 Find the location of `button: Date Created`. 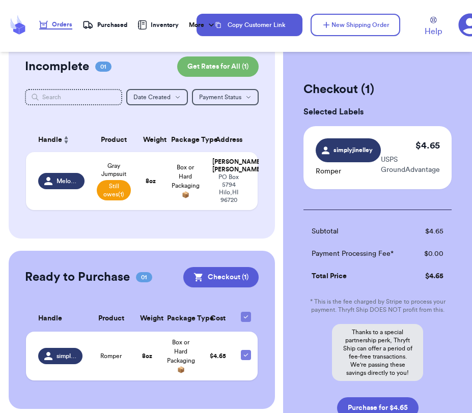

button: Date Created is located at coordinates (157, 97).